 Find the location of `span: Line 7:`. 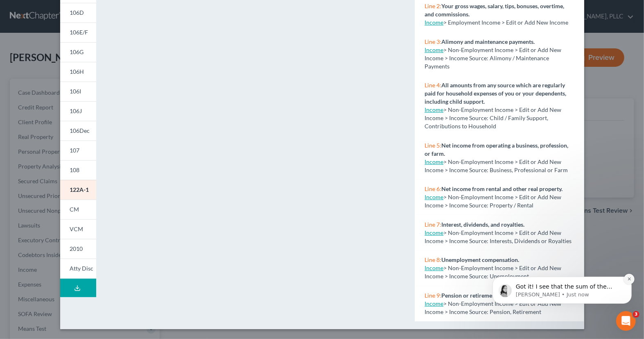

span: Line 7: is located at coordinates (433, 224).